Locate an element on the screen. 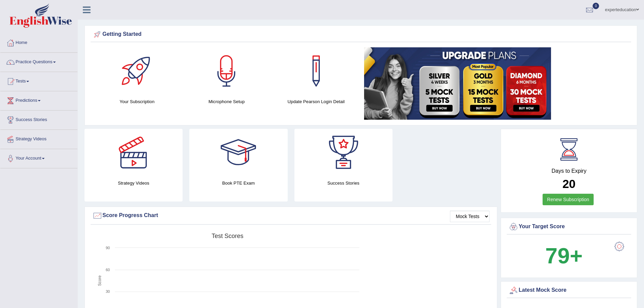  div: Latest Mock Score is located at coordinates (569, 291).